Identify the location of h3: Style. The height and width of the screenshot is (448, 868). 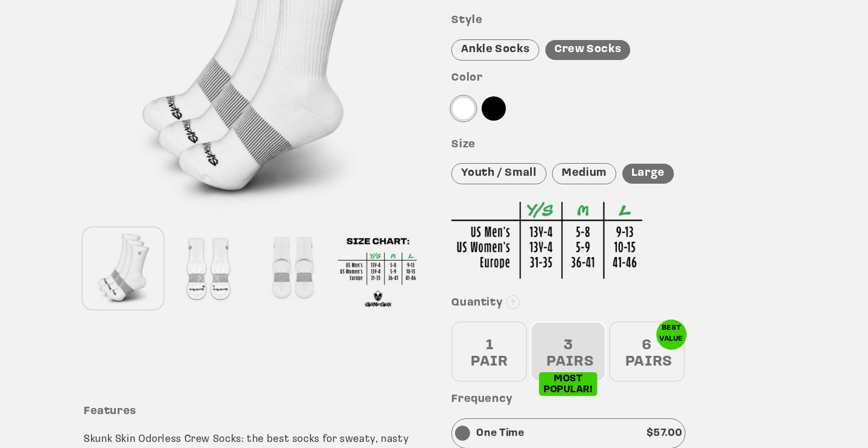
(617, 20).